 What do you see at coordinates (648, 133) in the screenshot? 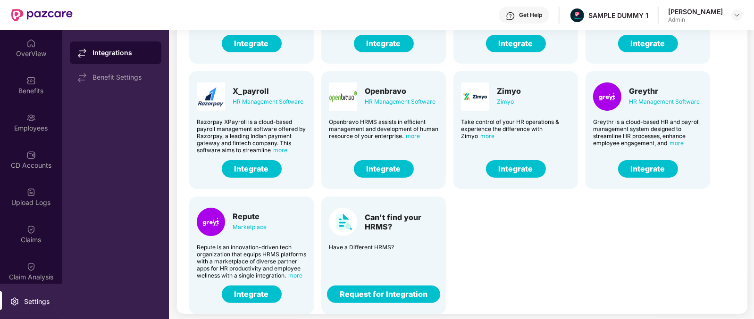
I see `div: Greythr is a cloud-based HR and payroll management system designed to streamline HR processes, en...` at bounding box center [648, 133].